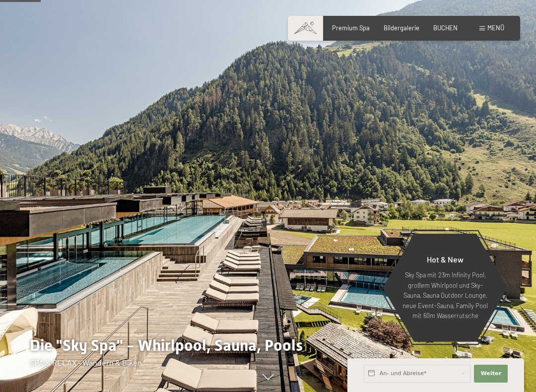 This screenshot has width=536, height=392. I want to click on span: BUCHEN, so click(445, 28).